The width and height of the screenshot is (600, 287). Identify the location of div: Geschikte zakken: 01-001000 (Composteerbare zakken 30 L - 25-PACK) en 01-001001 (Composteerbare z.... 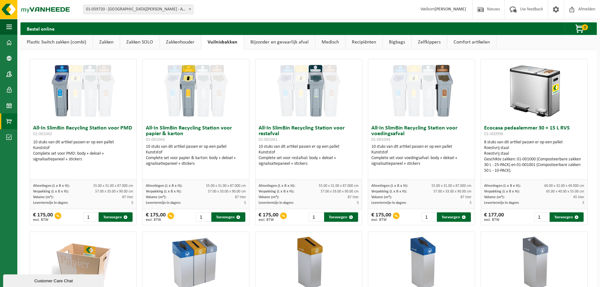
(534, 165).